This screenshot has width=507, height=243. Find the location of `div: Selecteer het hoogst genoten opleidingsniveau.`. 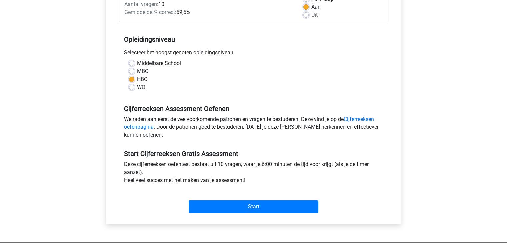

div: Selecteer het hoogst genoten opleidingsniveau. is located at coordinates (254, 54).